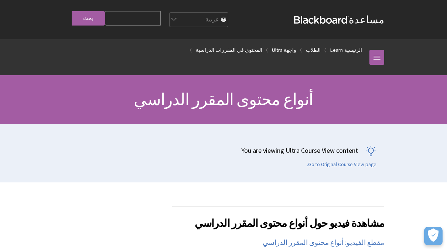 The height and width of the screenshot is (249, 447). I want to click on h2: مشاهدة فيديو حول أنواع محتوى المقرر الدراسي, so click(278, 218).